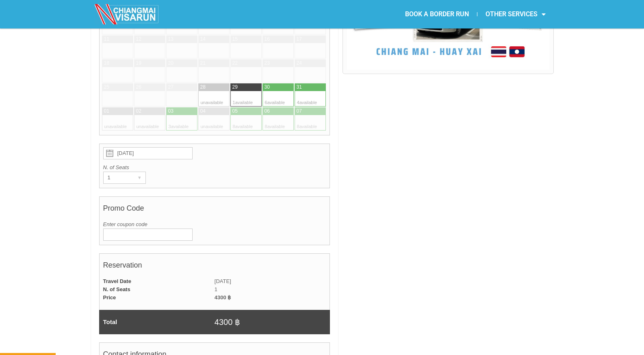 Image resolution: width=644 pixels, height=355 pixels. What do you see at coordinates (267, 39) in the screenshot?
I see `div: 16` at bounding box center [267, 39].